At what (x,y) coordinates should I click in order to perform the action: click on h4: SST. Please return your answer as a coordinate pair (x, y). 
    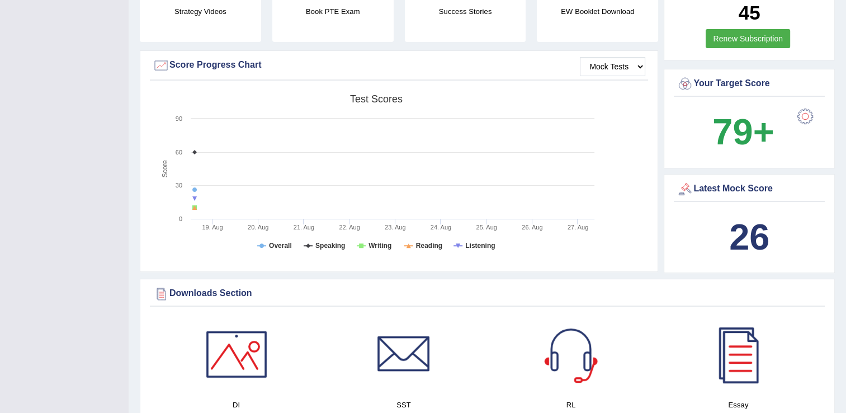
    Looking at the image, I should click on (403, 404).